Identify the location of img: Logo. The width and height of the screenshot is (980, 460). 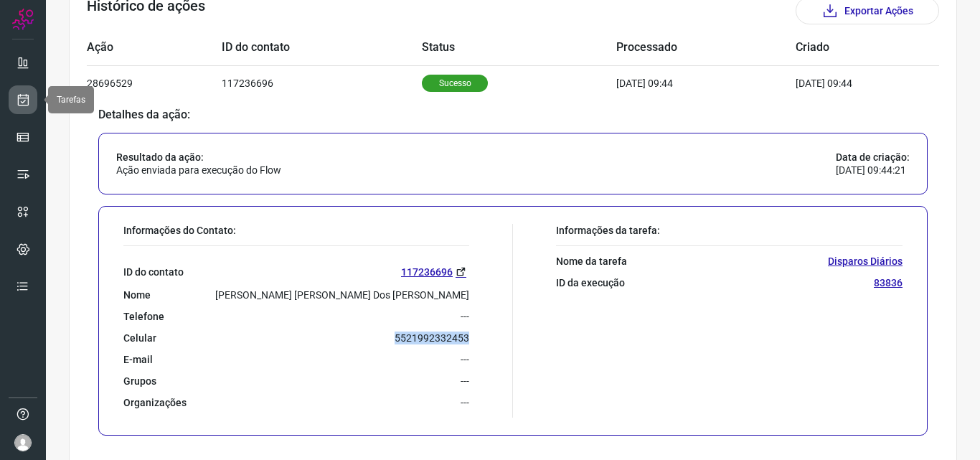
(23, 19).